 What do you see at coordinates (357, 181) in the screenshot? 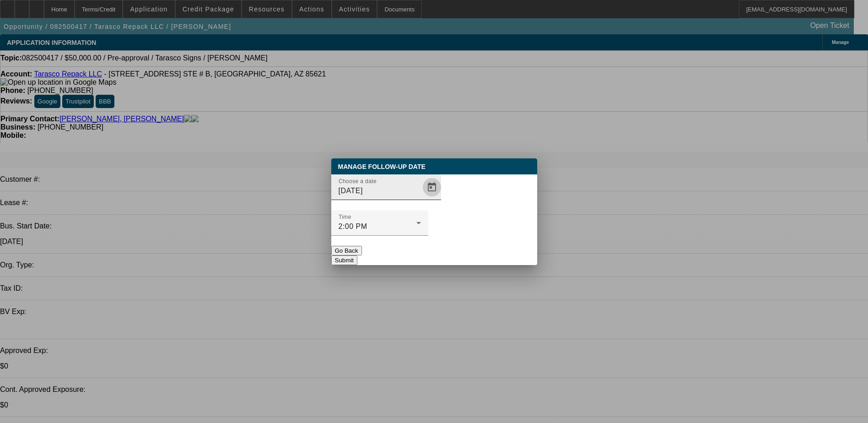
I see `mat-label: Choose a date` at bounding box center [357, 181].